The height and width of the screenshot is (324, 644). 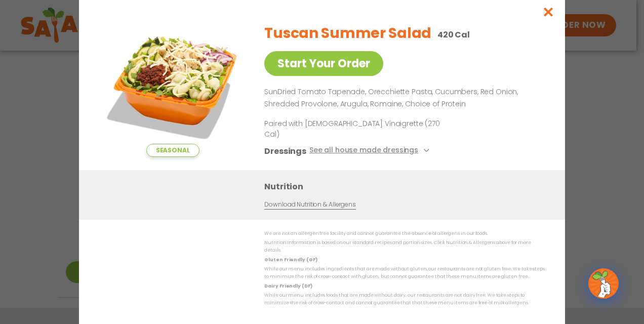 I want to click on p: While our menu includes foods that are made without dairy, our restaurants are not dairy free. We..., so click(x=404, y=299).